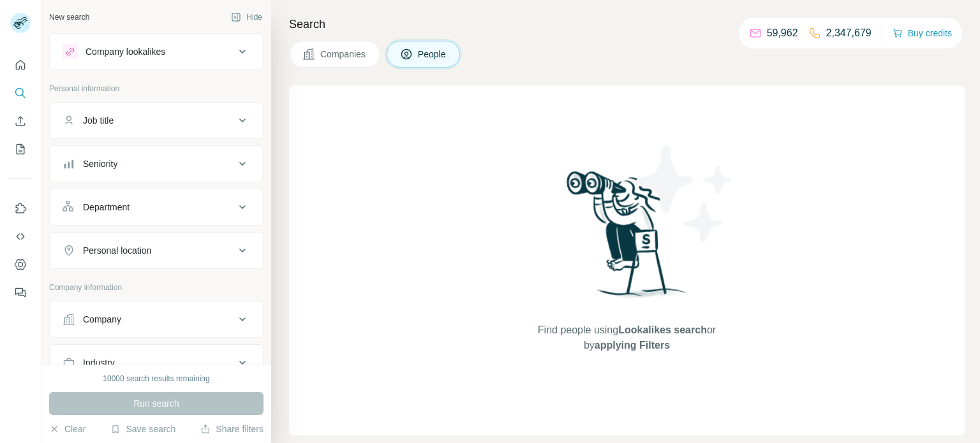 The image size is (980, 443). Describe the element at coordinates (20, 150) in the screenshot. I see `button: My lists` at that location.